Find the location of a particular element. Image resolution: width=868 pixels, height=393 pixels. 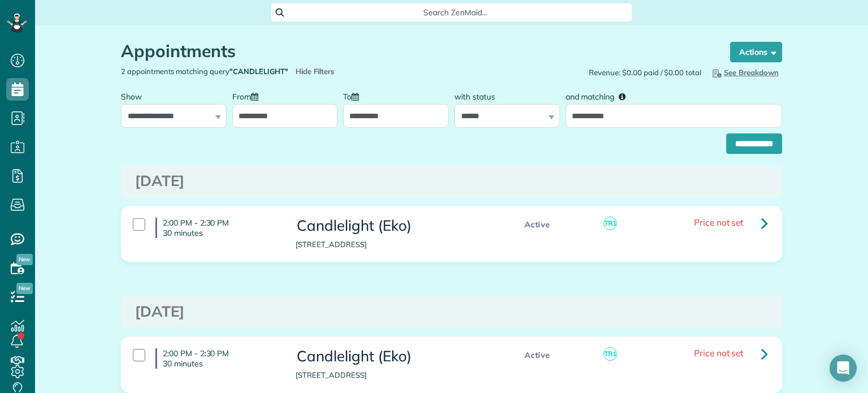

strong: "CANDLELIGHT" is located at coordinates (259, 71).